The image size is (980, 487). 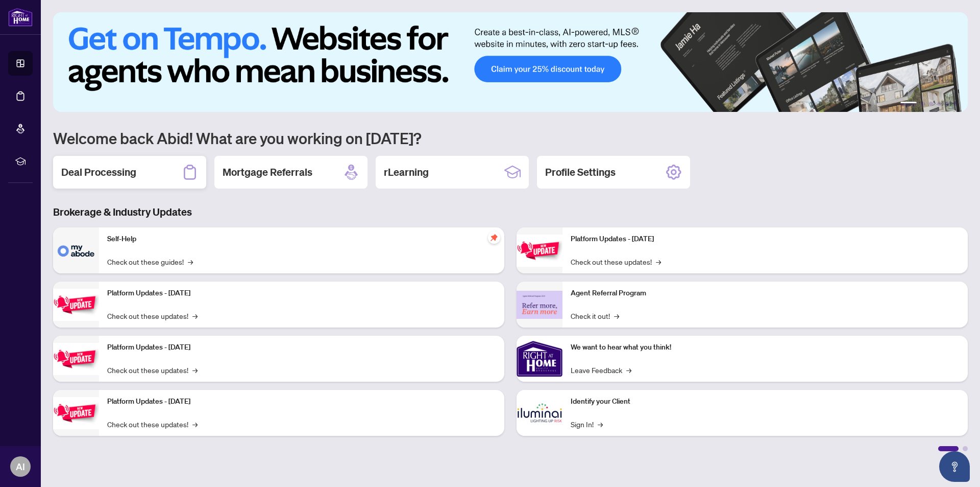 I want to click on h3: Brokerage & Industry Updates, so click(x=510, y=212).